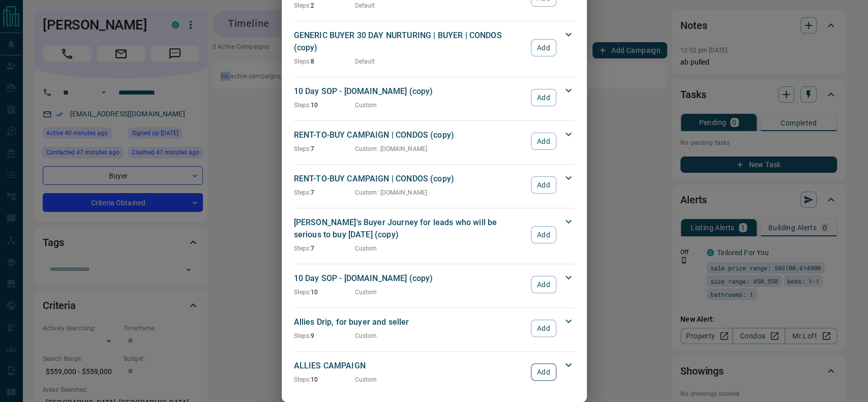 This screenshot has height=402, width=868. What do you see at coordinates (434, 372) in the screenshot?
I see `div: ALLIES CAMPAIGNSteps:10CustomAdd` at bounding box center [434, 372].